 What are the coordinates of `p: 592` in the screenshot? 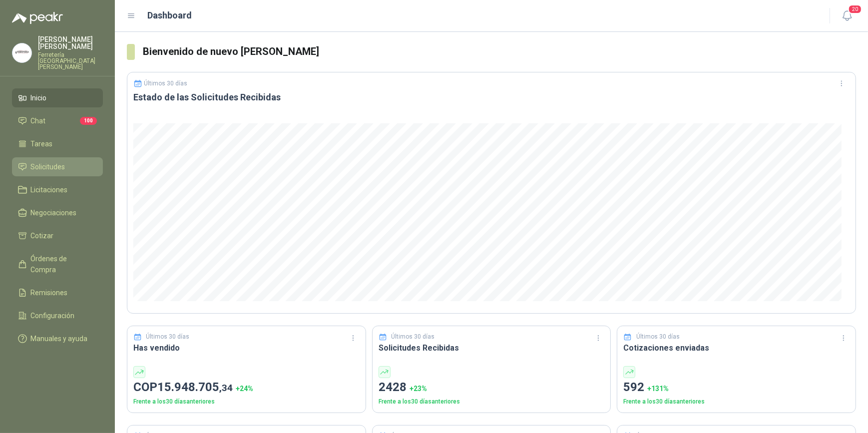 It's located at (736, 388).